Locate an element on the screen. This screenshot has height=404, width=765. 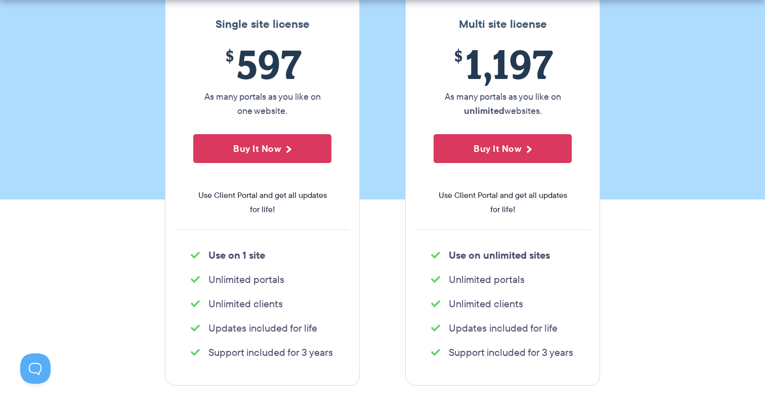
h3: Single site license is located at coordinates (262, 24).